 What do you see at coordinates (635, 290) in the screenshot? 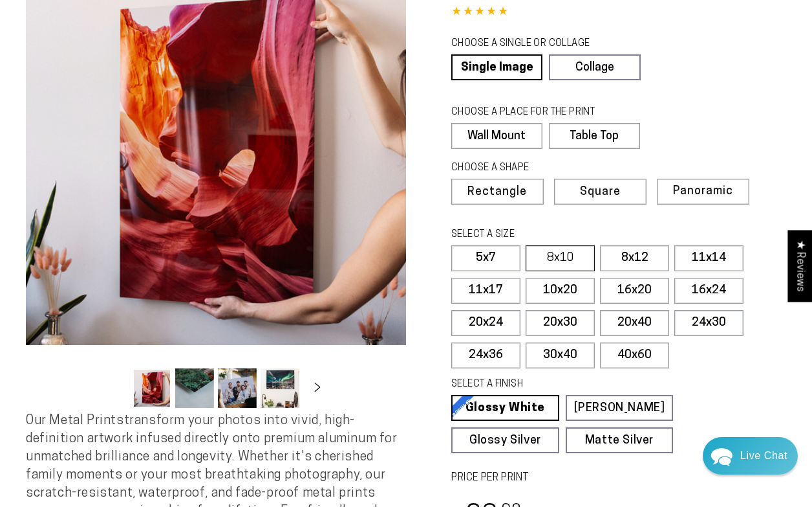
I see `label: 16x20` at bounding box center [635, 290].